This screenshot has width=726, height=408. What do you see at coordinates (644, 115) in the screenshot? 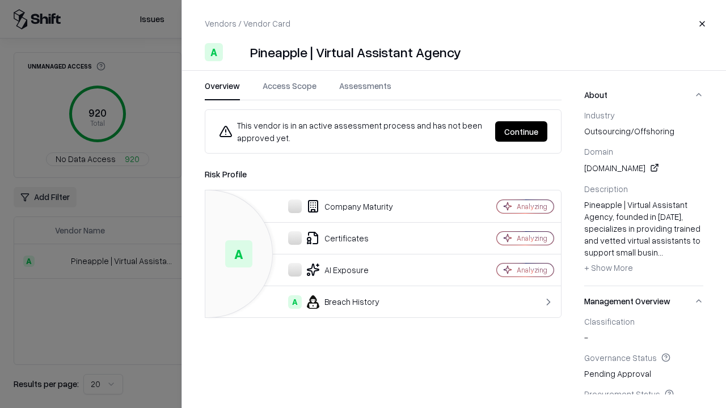
I see `div: Industry` at bounding box center [644, 115].